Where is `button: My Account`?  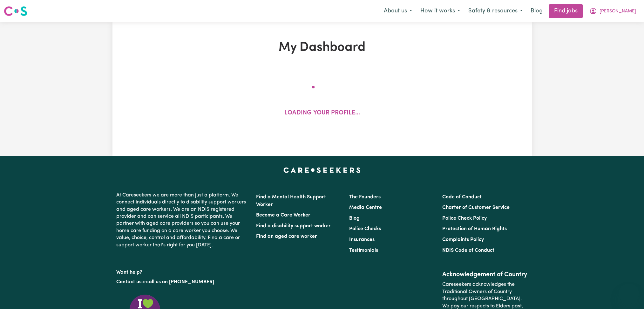
button: My Account is located at coordinates (613, 11).